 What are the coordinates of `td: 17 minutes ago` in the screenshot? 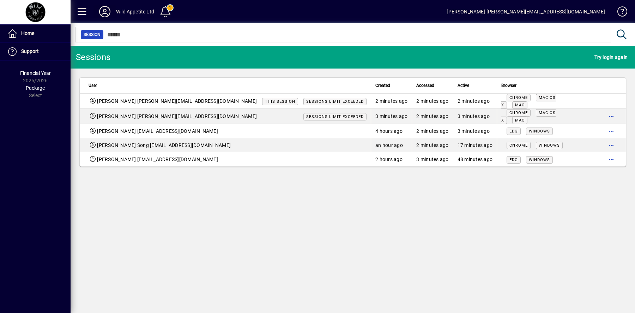 It's located at (475, 145).